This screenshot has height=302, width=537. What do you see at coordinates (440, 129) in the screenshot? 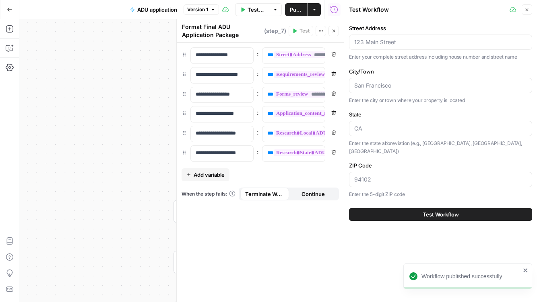
I see `input: CA` at bounding box center [440, 129].